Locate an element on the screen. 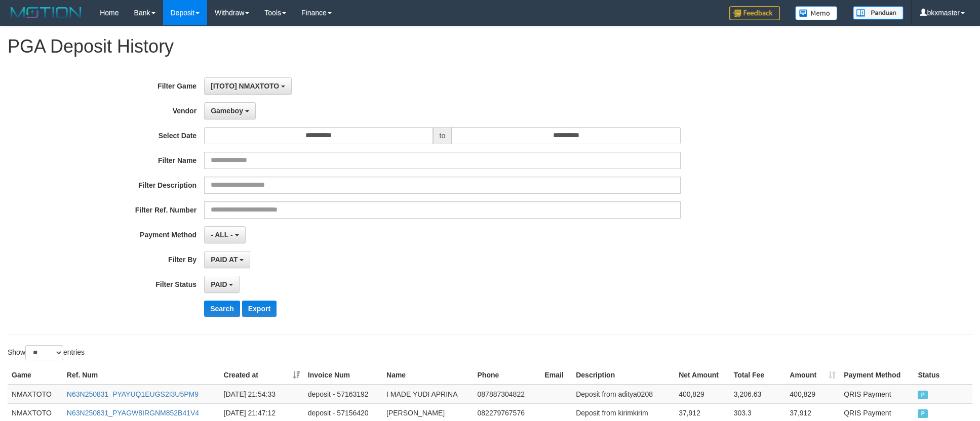  img: panduan.png is located at coordinates (878, 13).